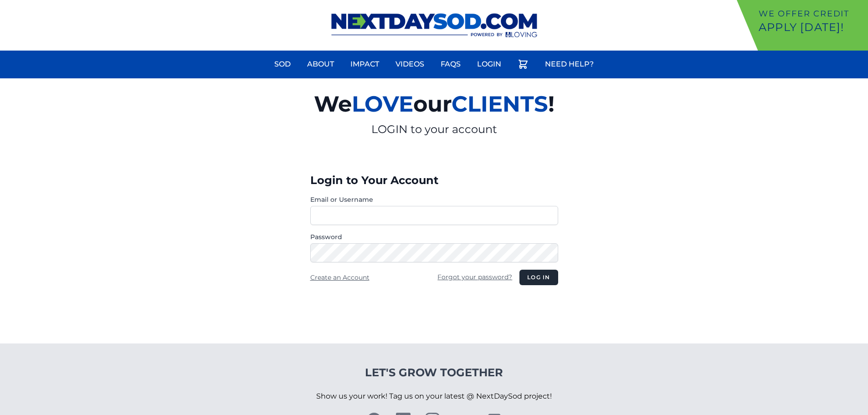 The width and height of the screenshot is (868, 415). I want to click on p: We offer Credit, so click(811, 14).